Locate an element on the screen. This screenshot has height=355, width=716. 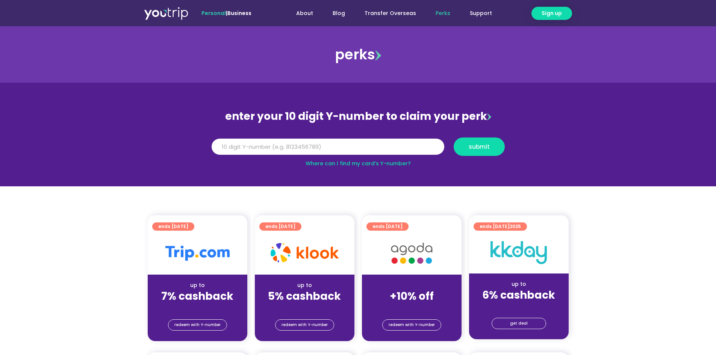
a: Where can I find my card’s Y-number? is located at coordinates (358, 163).